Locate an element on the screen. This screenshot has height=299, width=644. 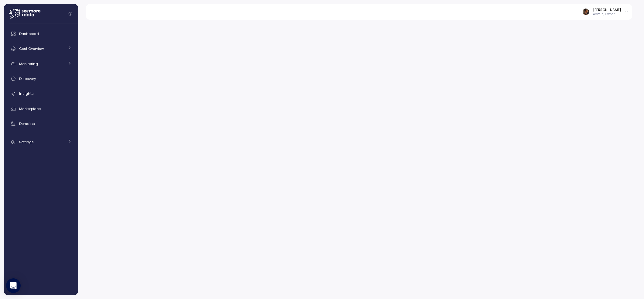
span: Cost Overview is located at coordinates (31, 49).